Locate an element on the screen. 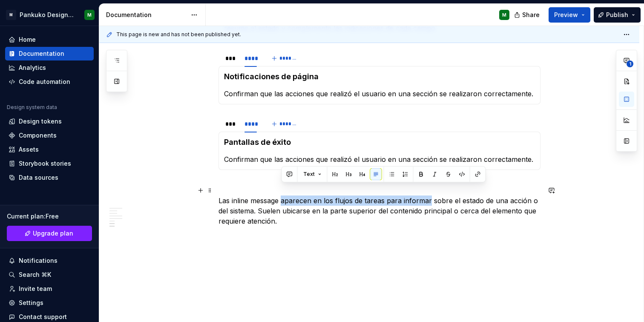  div: Settings is located at coordinates (31, 303).